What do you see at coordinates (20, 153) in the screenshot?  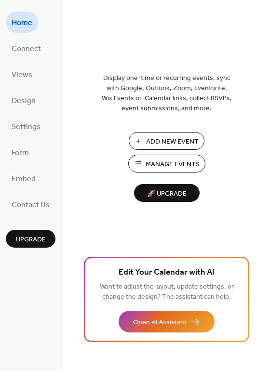 I see `span: Form` at bounding box center [20, 153].